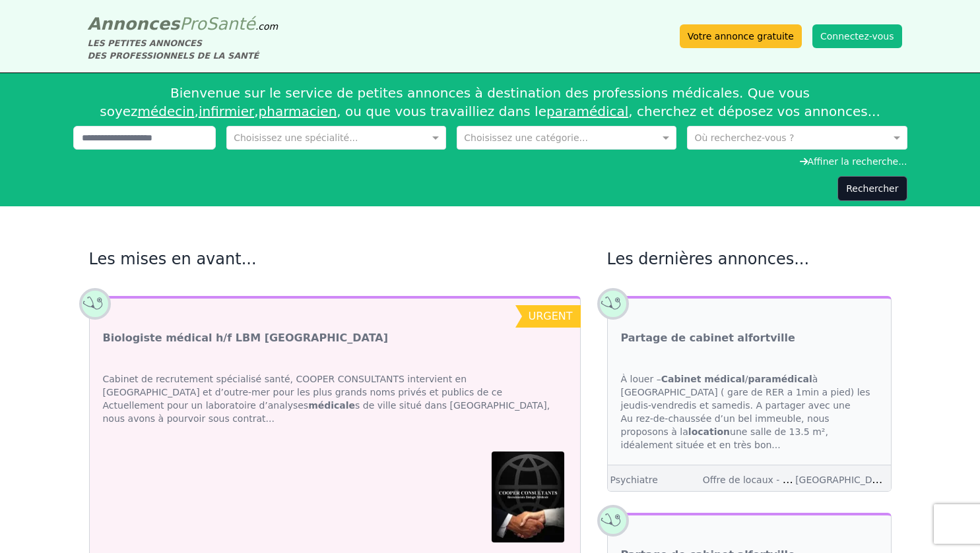 The height and width of the screenshot is (553, 980). I want to click on span: Santé, so click(231, 24).